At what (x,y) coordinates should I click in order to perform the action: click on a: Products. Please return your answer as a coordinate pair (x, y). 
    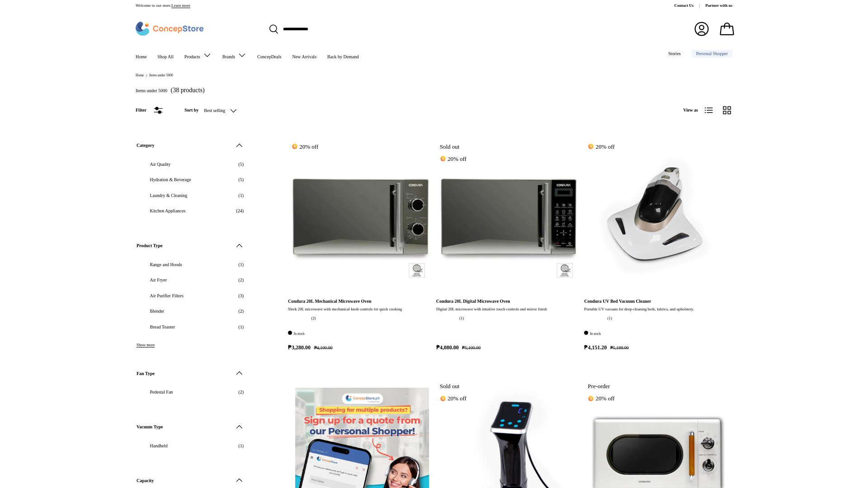
    Looking at the image, I should click on (198, 55).